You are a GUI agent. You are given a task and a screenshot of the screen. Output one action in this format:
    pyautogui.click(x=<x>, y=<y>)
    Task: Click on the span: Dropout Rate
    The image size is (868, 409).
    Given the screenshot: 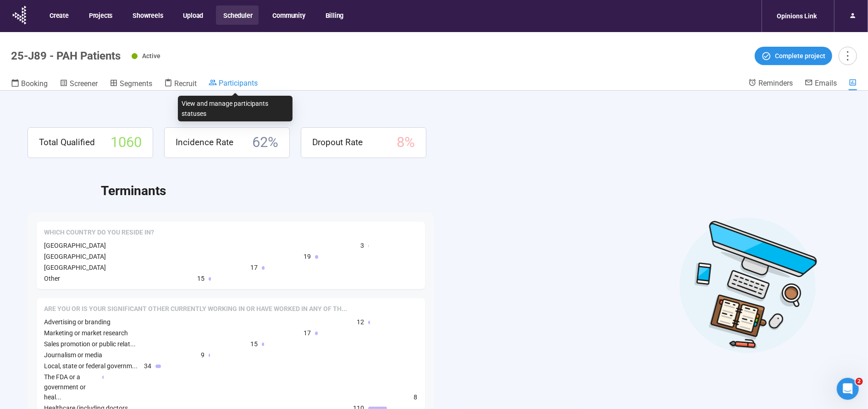 What is the action you would take?
    pyautogui.click(x=337, y=142)
    